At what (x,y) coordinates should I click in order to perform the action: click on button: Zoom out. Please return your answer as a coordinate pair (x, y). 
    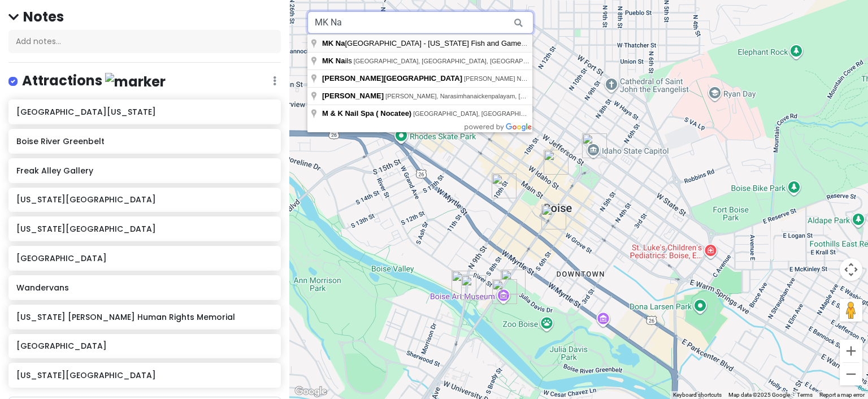
    Looking at the image, I should click on (851, 374).